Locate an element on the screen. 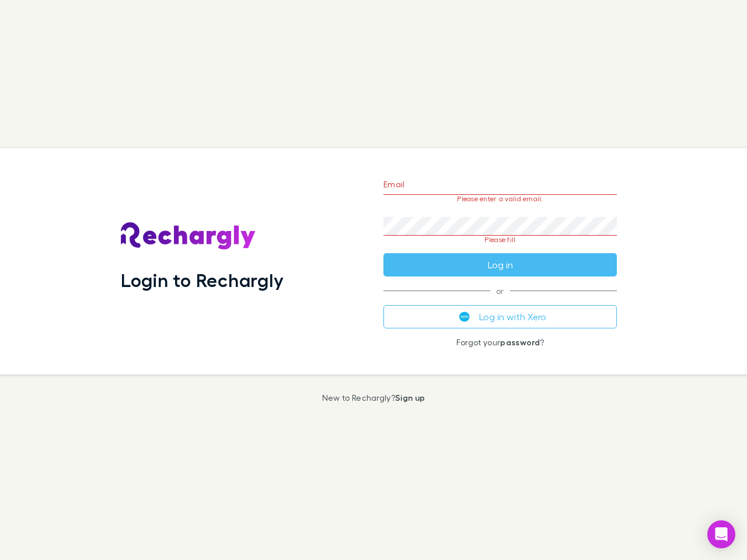 The image size is (747, 560). h1: Login to Rechargly is located at coordinates (202, 280).